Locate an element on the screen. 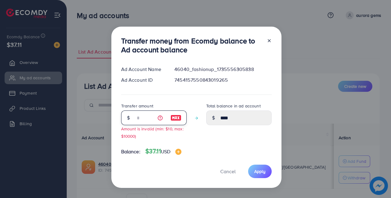  button: Cancel is located at coordinates (228, 171).